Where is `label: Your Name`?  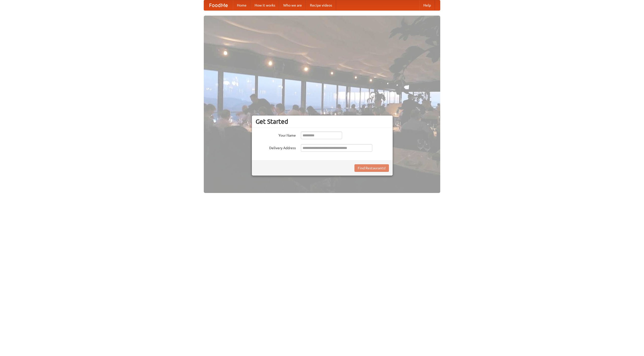 label: Your Name is located at coordinates (276, 135).